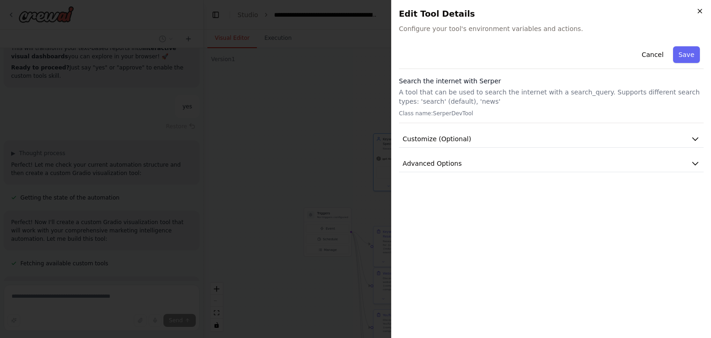 The height and width of the screenshot is (338, 711). Describe the element at coordinates (552, 81) in the screenshot. I see `h3: Search the internet with Serper` at that location.